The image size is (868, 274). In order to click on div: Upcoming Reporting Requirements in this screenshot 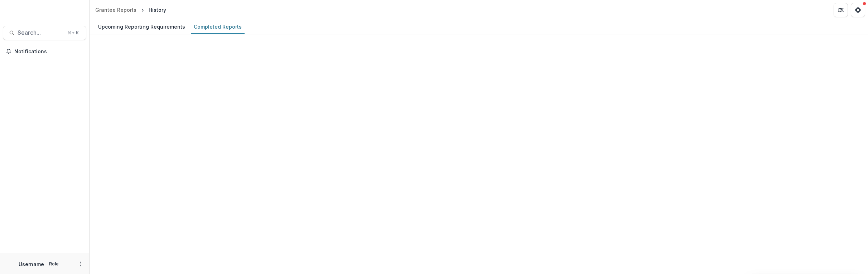, I will do `click(142, 27)`.